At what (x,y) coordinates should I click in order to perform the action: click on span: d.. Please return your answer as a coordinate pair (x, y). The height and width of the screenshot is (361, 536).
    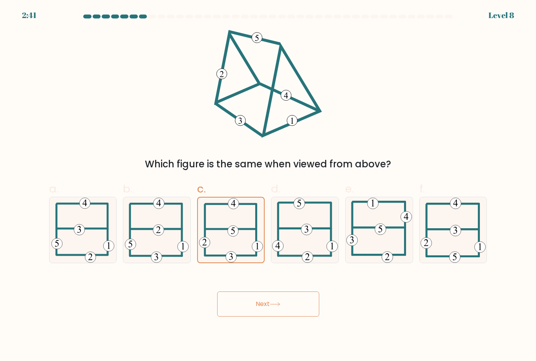
    Looking at the image, I should click on (276, 189).